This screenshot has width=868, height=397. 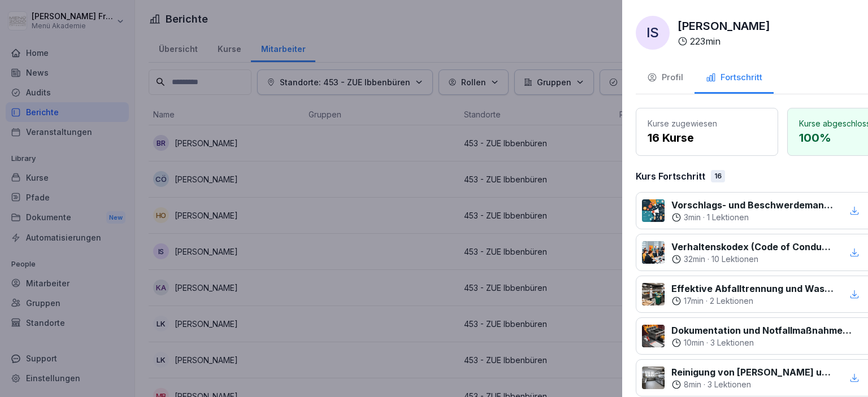 I want to click on button: Profil, so click(x=665, y=79).